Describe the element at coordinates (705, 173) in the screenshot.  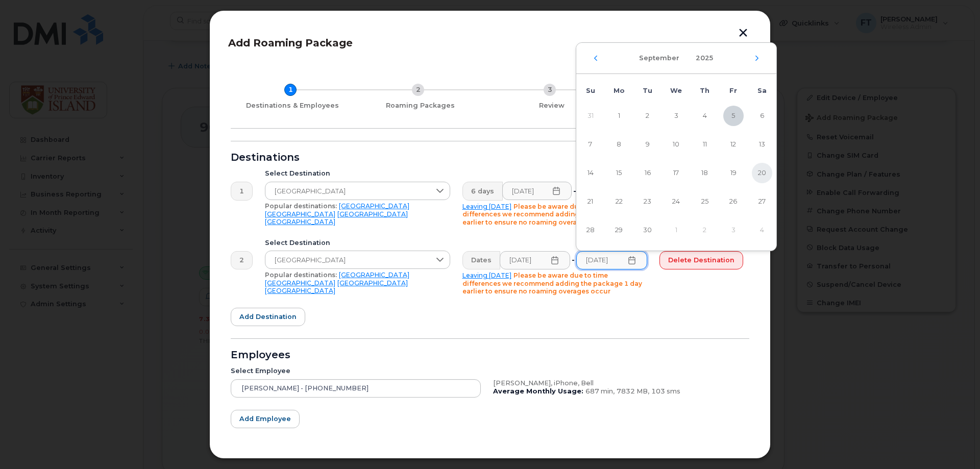
I see `td: 18` at that location.